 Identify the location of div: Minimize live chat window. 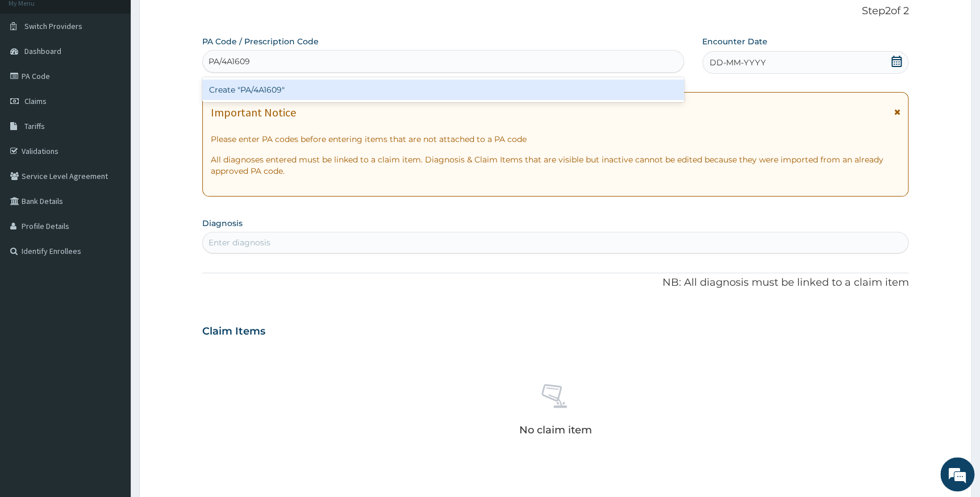
(200, 20).